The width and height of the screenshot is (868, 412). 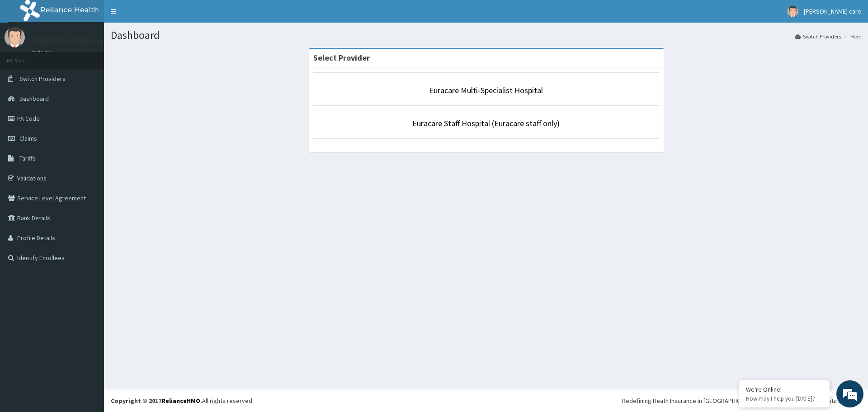 I want to click on a: Switch Providers, so click(x=818, y=36).